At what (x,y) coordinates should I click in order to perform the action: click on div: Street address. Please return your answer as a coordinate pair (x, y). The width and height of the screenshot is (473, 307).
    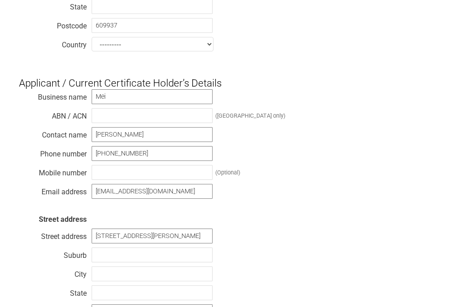
    Looking at the image, I should click on (53, 235).